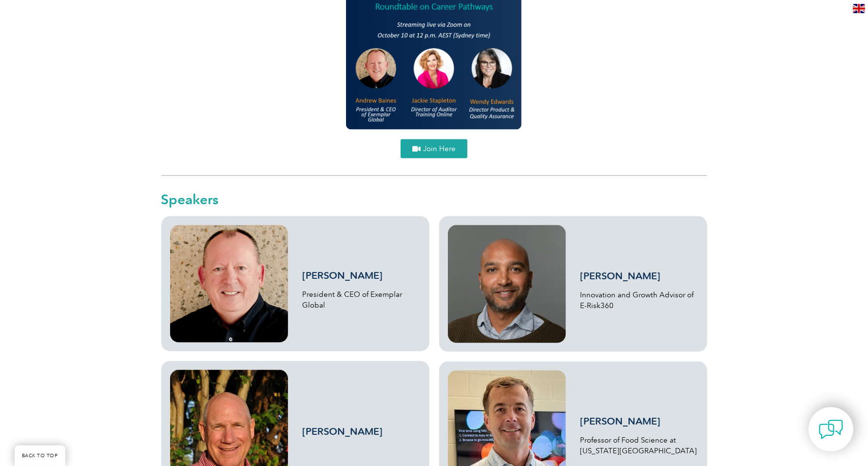 This screenshot has width=868, height=466. What do you see at coordinates (858, 8) in the screenshot?
I see `img: en` at bounding box center [858, 8].